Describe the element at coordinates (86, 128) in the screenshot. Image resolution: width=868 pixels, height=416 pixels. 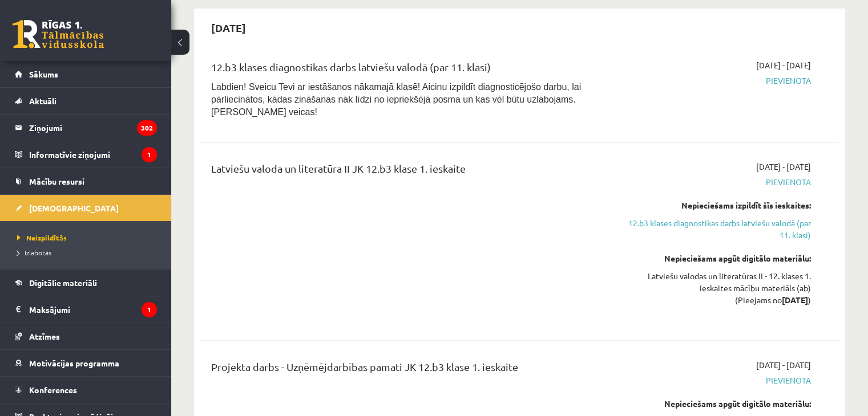
I see `a: Ziņojumi302` at that location.